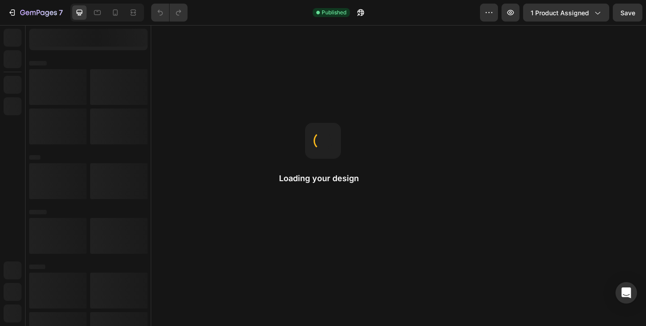  I want to click on button: 1 product assigned, so click(566, 13).